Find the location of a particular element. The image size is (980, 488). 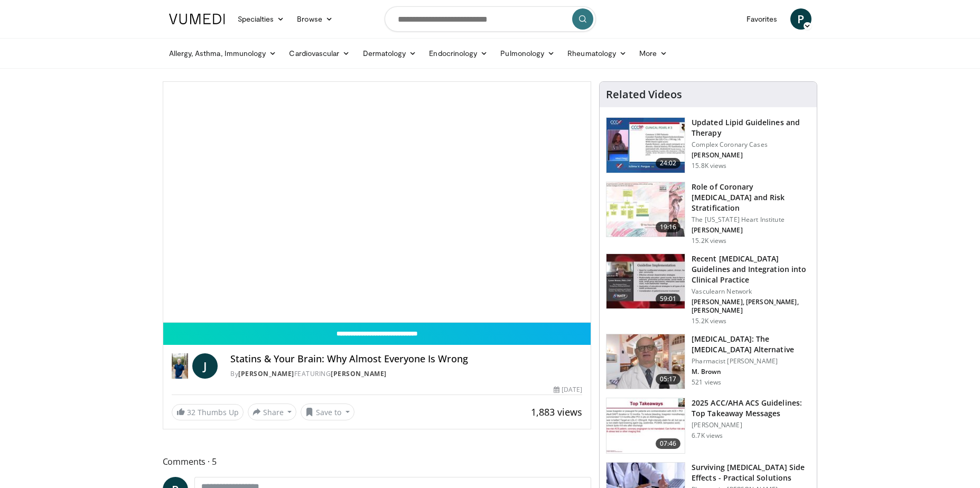

p: 6.7K views is located at coordinates (707, 436).